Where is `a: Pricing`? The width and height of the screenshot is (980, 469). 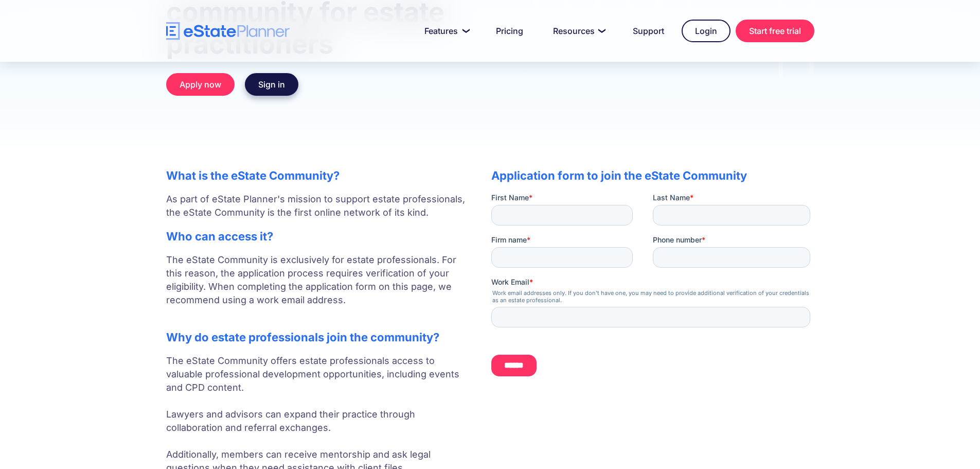
a: Pricing is located at coordinates (509, 31).